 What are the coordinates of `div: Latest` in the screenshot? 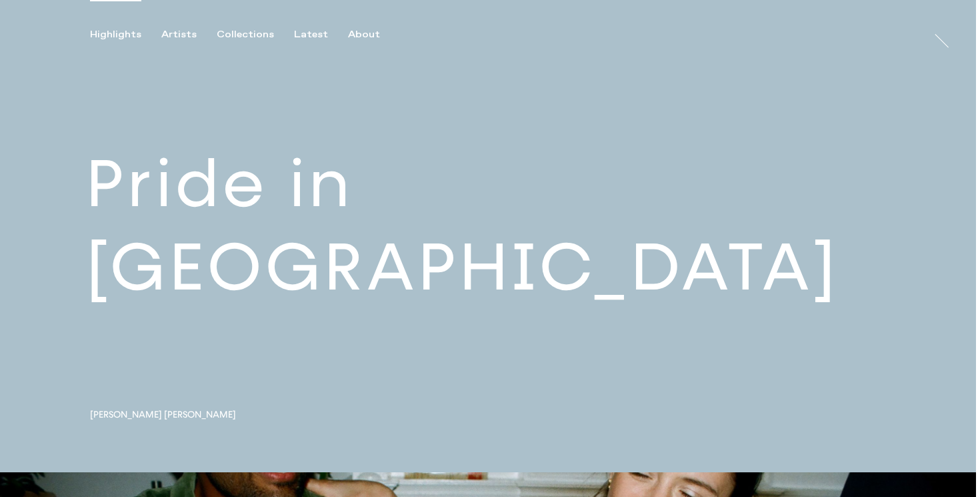 It's located at (311, 34).